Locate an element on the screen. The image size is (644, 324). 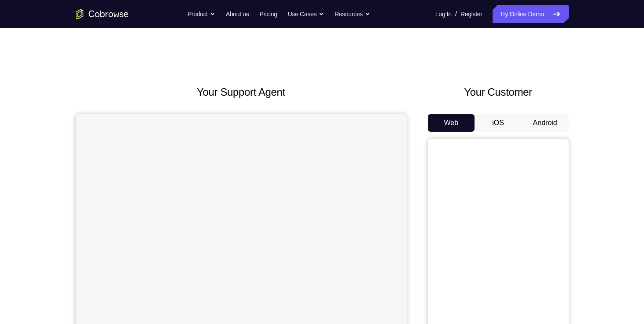
a: Log In is located at coordinates (443, 14).